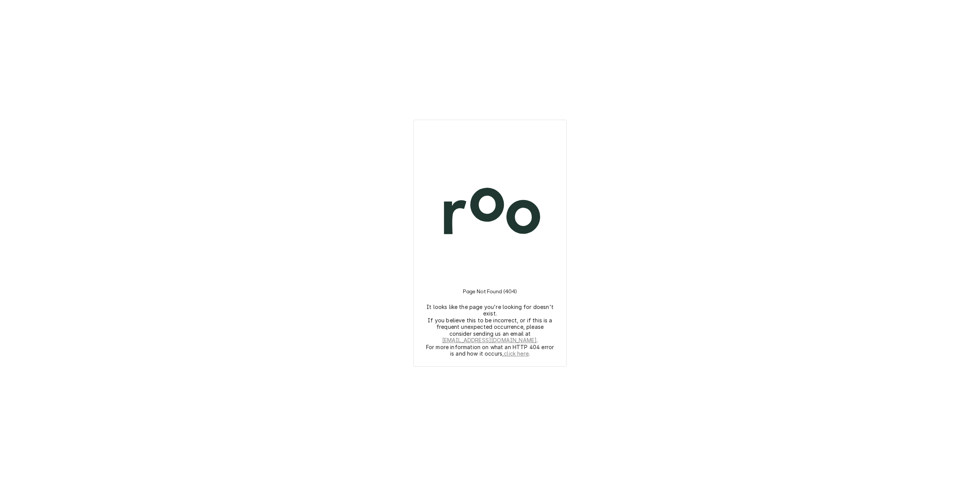  Describe the element at coordinates (490, 350) in the screenshot. I see `p: For more information on what an HTTP 404 error is and how it occurs, .` at that location.